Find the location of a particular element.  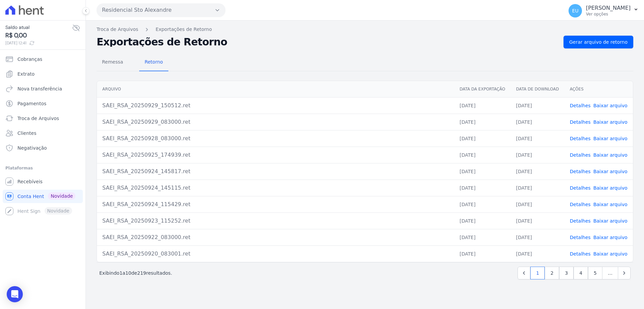

span: Pagamentos is located at coordinates (32, 104).